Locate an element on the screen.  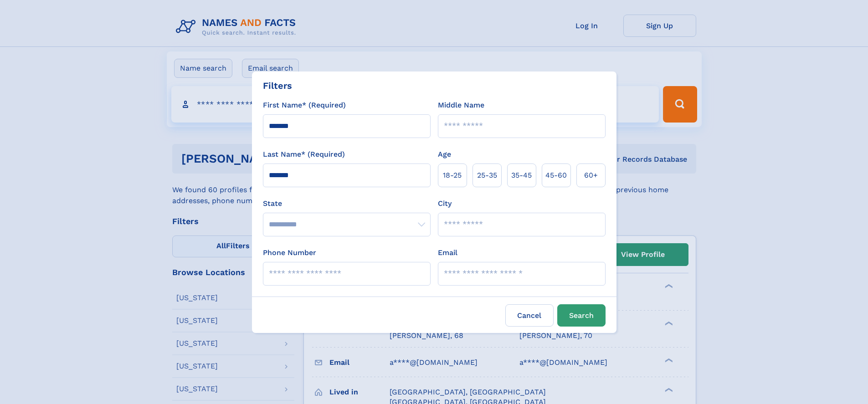
label: State is located at coordinates (346, 203).